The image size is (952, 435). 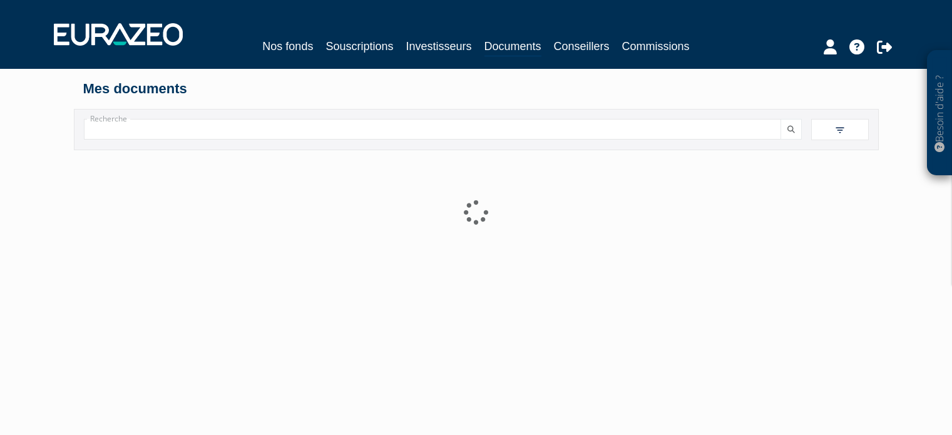 I want to click on h4: Mes documents, so click(x=476, y=89).